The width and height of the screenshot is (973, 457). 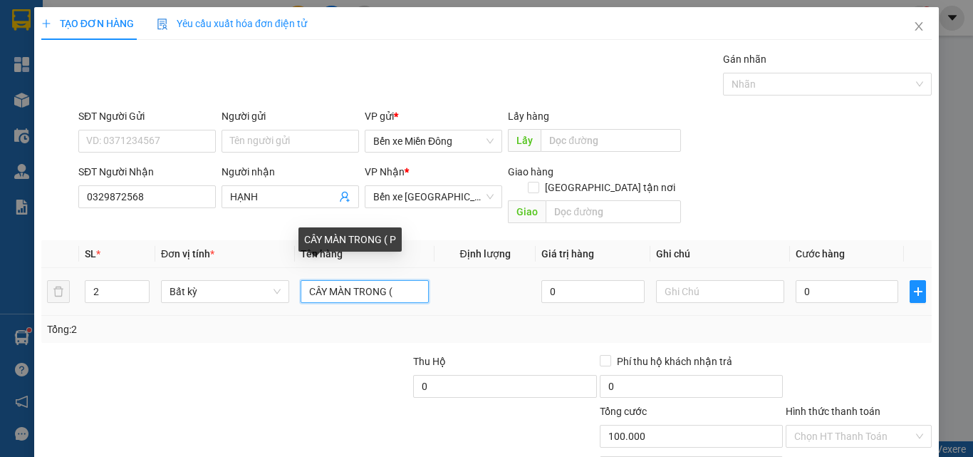 What do you see at coordinates (919, 26) in the screenshot?
I see `span: close` at bounding box center [919, 26].